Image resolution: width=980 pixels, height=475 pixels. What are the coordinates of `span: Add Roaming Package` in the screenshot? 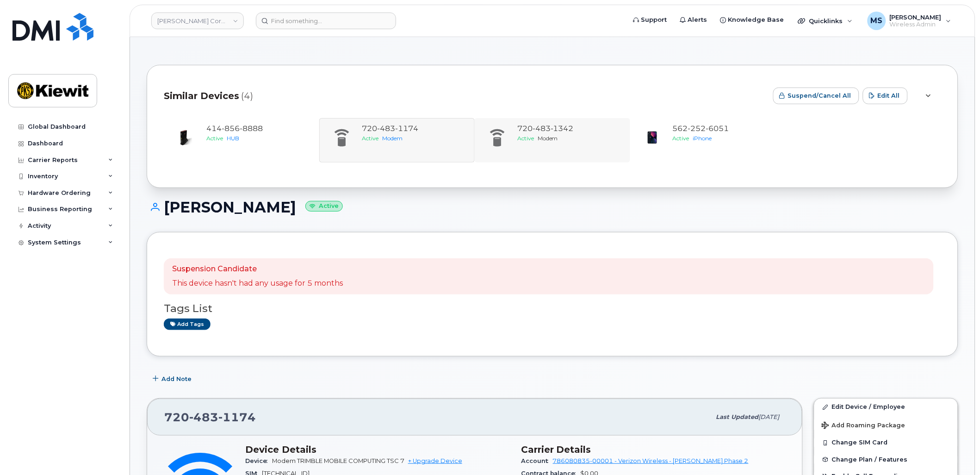 It's located at (863, 426).